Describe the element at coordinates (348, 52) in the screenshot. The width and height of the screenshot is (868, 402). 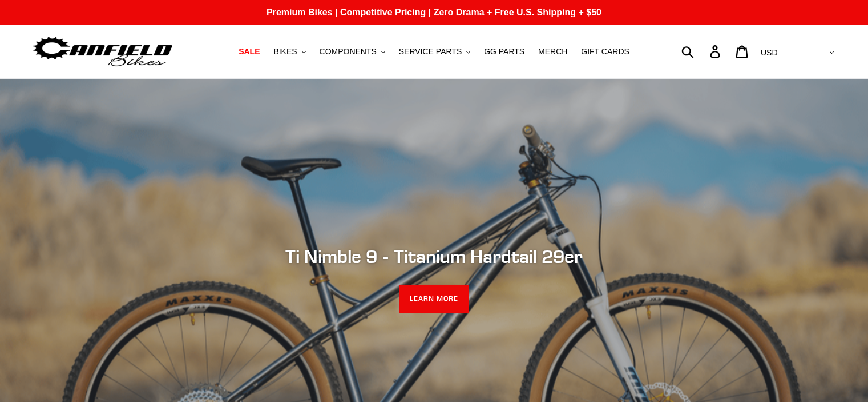
I see `span: COMPONENTS` at that location.